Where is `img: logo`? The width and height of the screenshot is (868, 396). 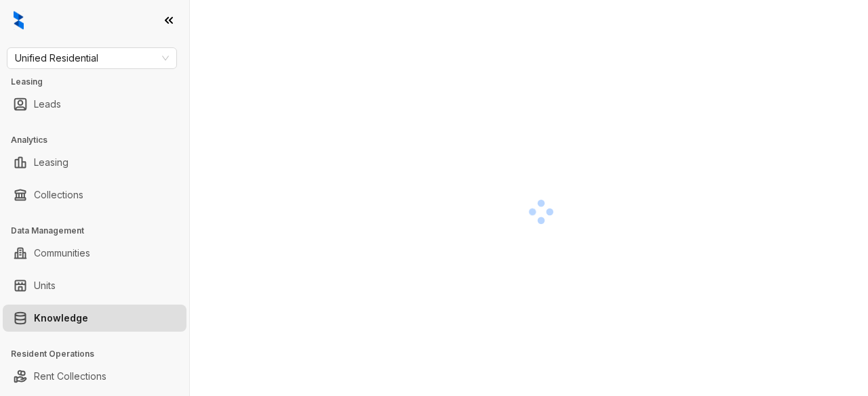
img: logo is located at coordinates (19, 20).